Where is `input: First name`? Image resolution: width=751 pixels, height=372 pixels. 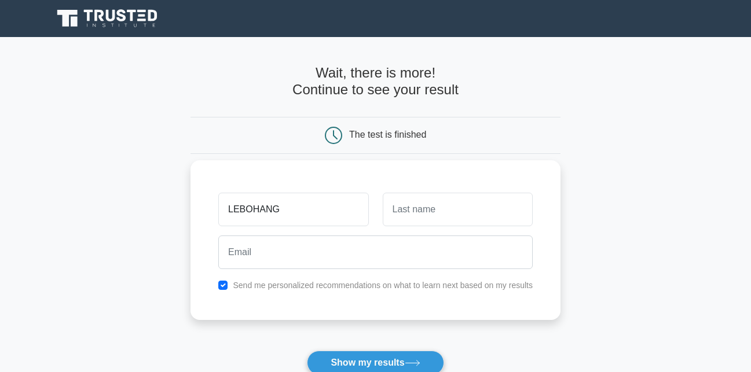 input: First name is located at coordinates (293, 210).